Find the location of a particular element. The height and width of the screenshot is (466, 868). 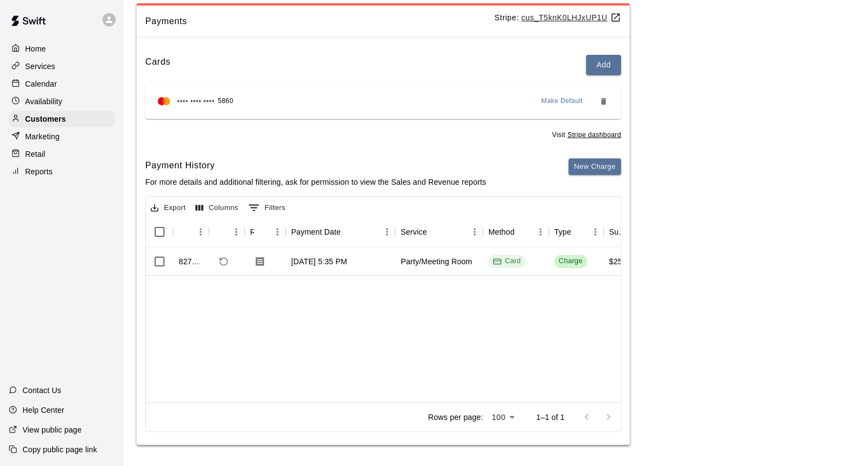

img: Credit card brand logo is located at coordinates (164, 101).